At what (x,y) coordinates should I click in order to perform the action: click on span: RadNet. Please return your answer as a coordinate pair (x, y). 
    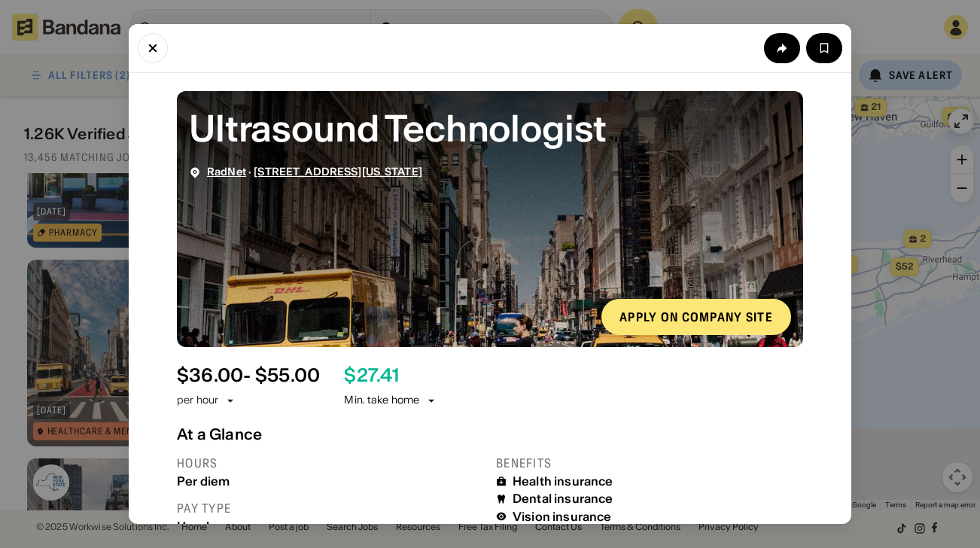
    Looking at the image, I should click on (227, 172).